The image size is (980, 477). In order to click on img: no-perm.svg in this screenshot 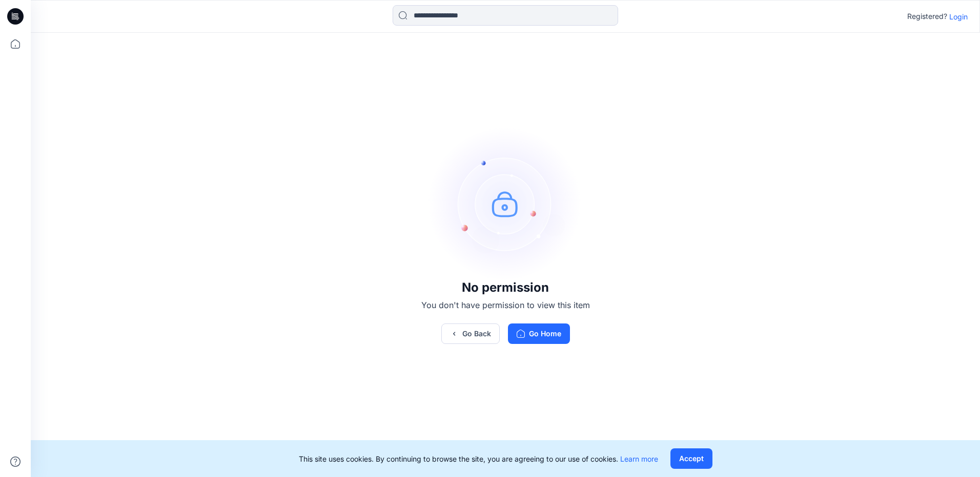, I will do `click(505, 204)`.